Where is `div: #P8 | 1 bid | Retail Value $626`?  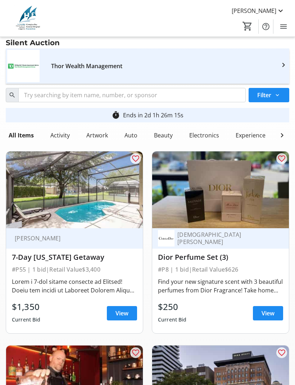
div: #P8 | 1 bid | Retail Value $626 is located at coordinates (220, 270).